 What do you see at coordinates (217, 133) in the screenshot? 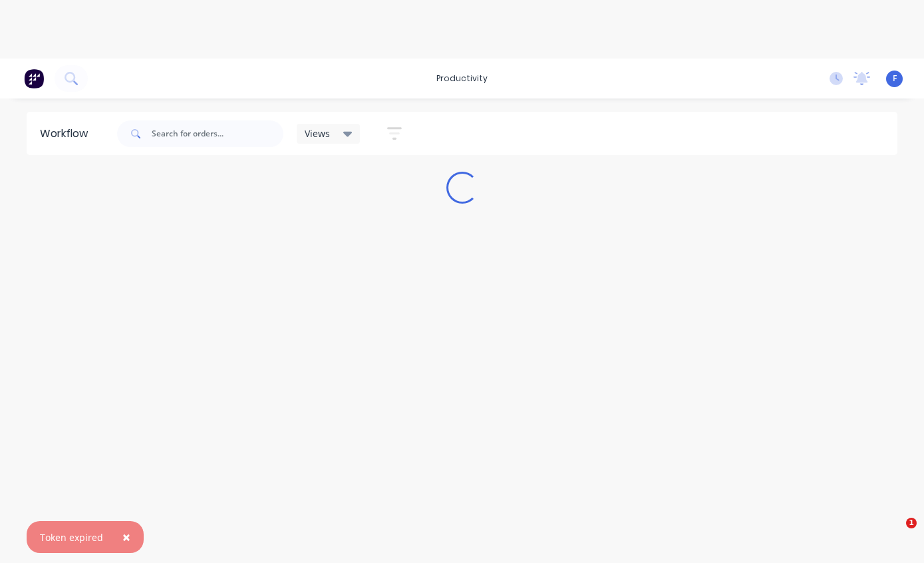
I see `input: Search for orders...` at bounding box center [217, 133].